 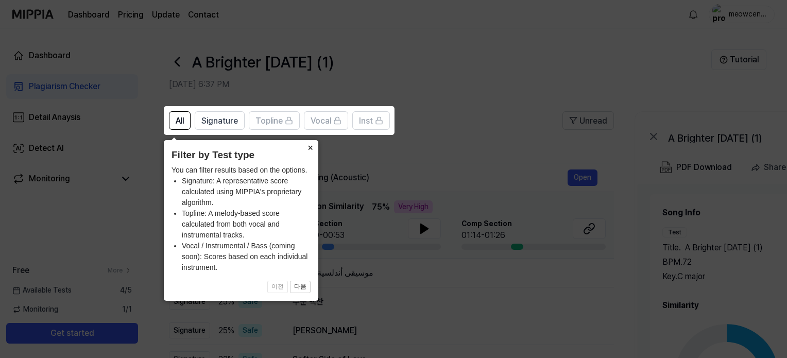 I want to click on li: Topline: A melody-based score calculated from both vocal and instrumental tracks., so click(x=246, y=224).